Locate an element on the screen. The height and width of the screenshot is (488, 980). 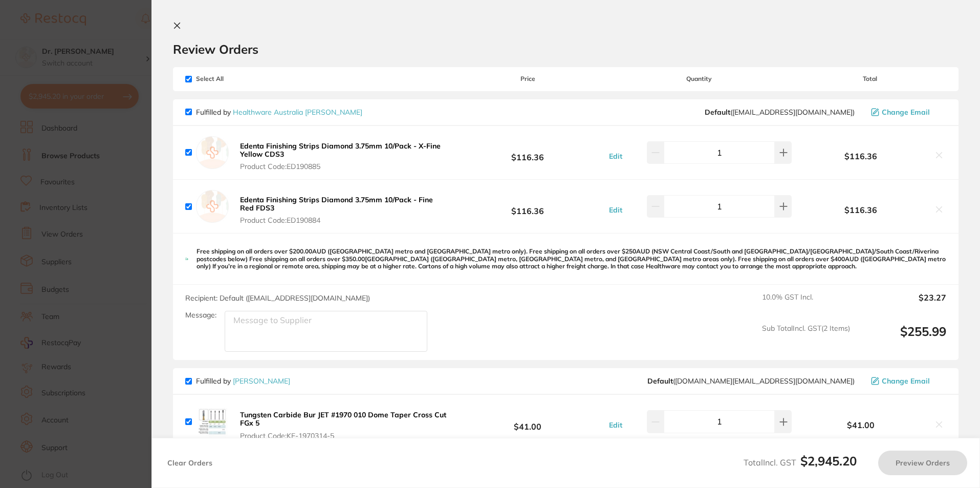
span: Product Code: KE-1970314-5 is located at coordinates (344, 436).